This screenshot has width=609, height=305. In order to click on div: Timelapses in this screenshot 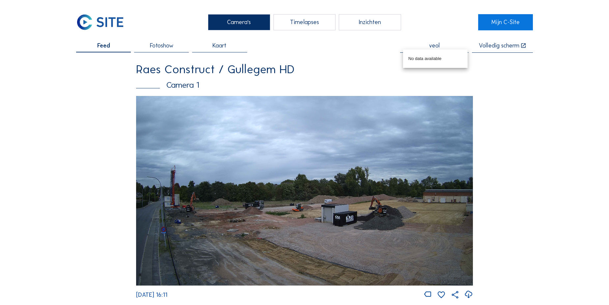, I will do `click(304, 22)`.